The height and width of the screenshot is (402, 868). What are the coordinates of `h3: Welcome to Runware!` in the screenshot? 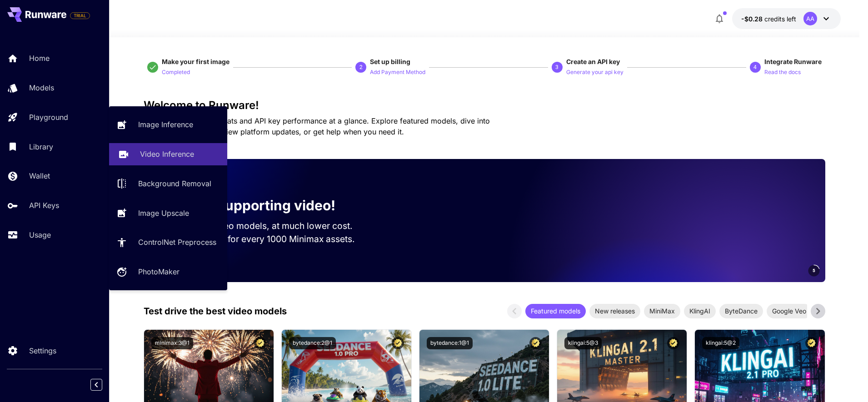 It's located at (485, 106).